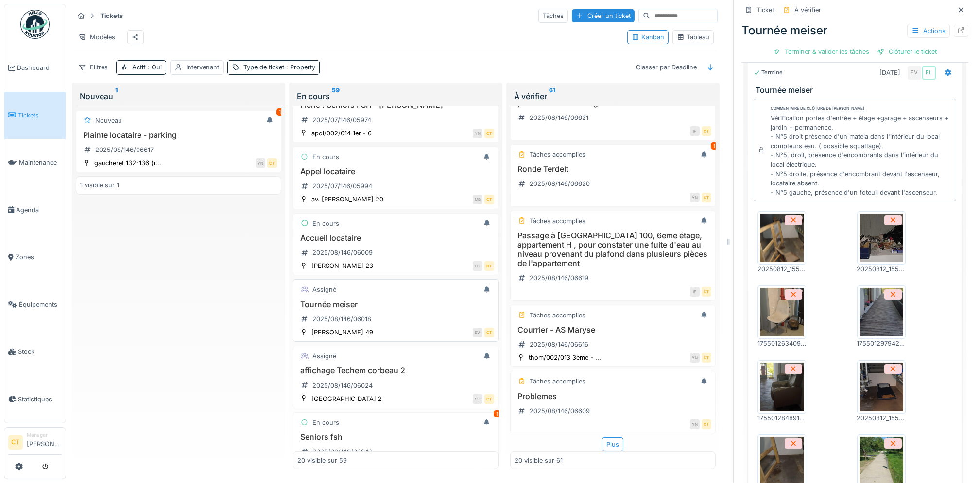 This screenshot has height=483, width=980. Describe the element at coordinates (40, 399) in the screenshot. I see `span: Statistiques` at that location.